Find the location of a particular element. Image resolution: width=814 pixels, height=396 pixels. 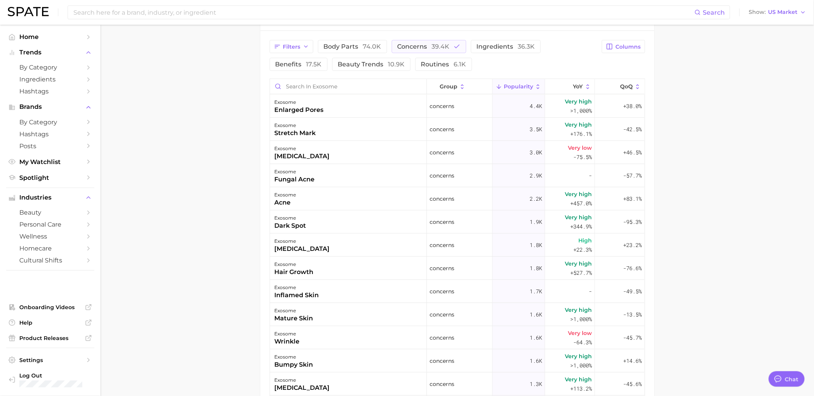

div: mature skin is located at coordinates (294, 319).